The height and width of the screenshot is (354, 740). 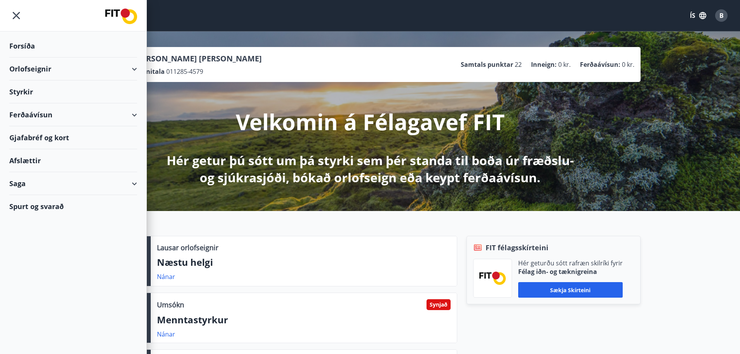 What do you see at coordinates (171, 305) in the screenshot?
I see `p: Umsókn` at bounding box center [171, 305].